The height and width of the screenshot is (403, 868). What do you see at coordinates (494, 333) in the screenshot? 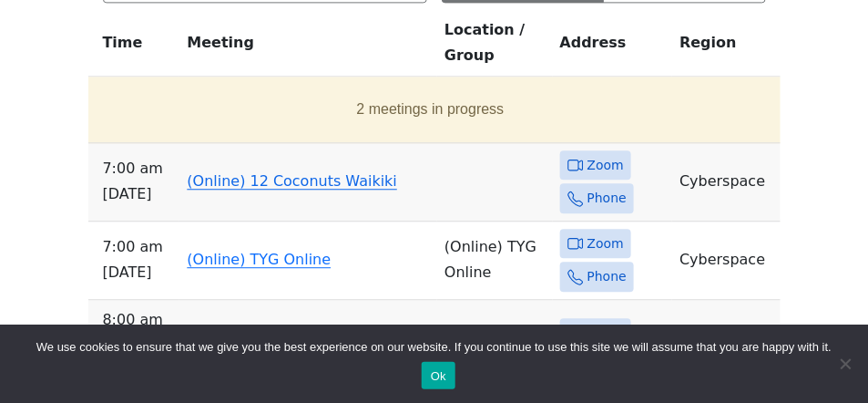
I see `td: Sobriety Buzz` at bounding box center [494, 333].